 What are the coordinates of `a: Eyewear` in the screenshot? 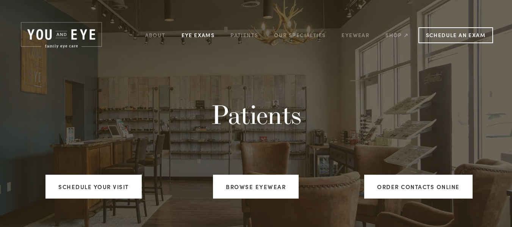 It's located at (356, 35).